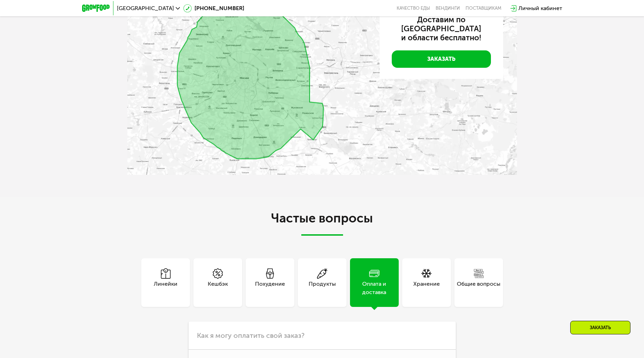 The height and width of the screenshot is (358, 644). I want to click on a: Вендинги, so click(448, 8).